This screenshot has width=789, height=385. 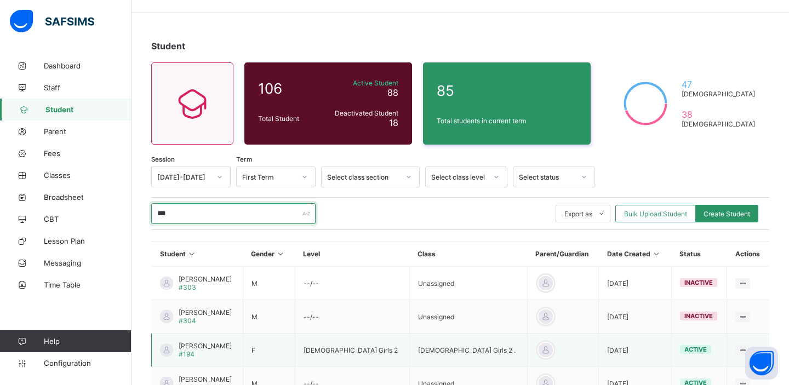 What do you see at coordinates (362, 113) in the screenshot?
I see `span: Deactivated Student` at bounding box center [362, 113].